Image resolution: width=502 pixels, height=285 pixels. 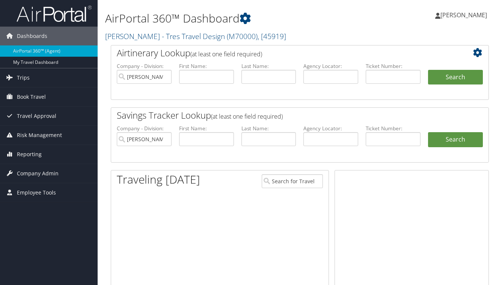 I want to click on span: ( M70000 ), so click(x=242, y=36).